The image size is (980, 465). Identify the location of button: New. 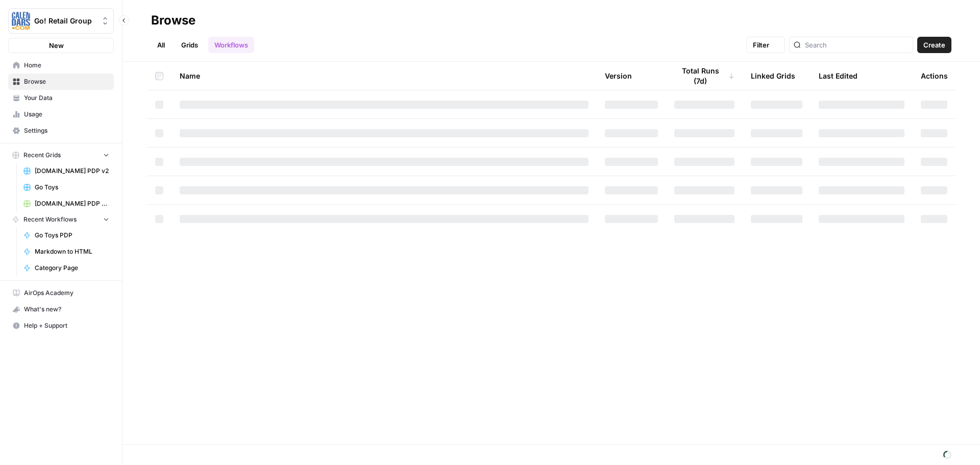
(61, 46).